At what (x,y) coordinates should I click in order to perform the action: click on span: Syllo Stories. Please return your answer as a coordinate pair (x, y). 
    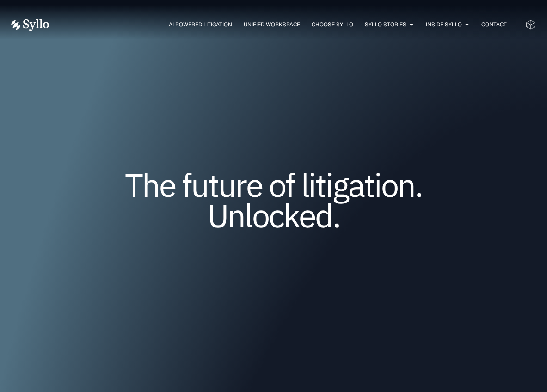
    Looking at the image, I should click on (385, 25).